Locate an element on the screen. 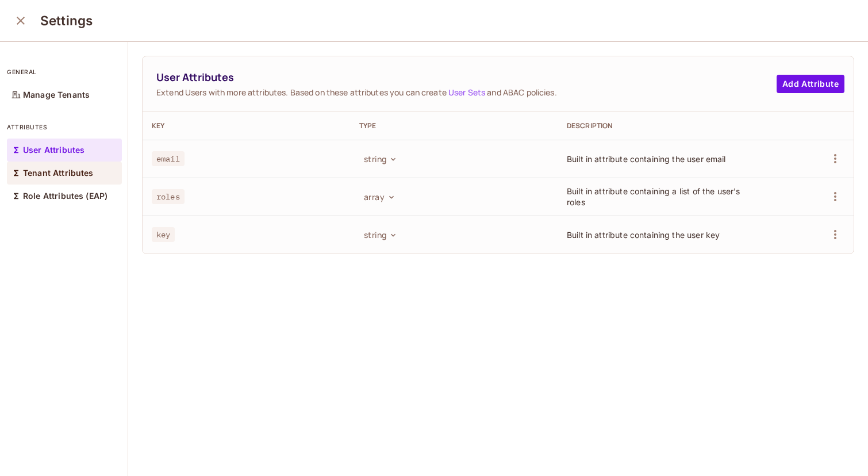  span: email is located at coordinates (168, 158).